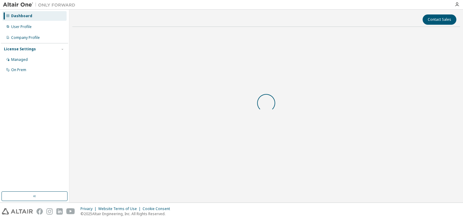 The image size is (463, 220). Describe the element at coordinates (17, 212) in the screenshot. I see `img: altair_logo.svg` at that location.